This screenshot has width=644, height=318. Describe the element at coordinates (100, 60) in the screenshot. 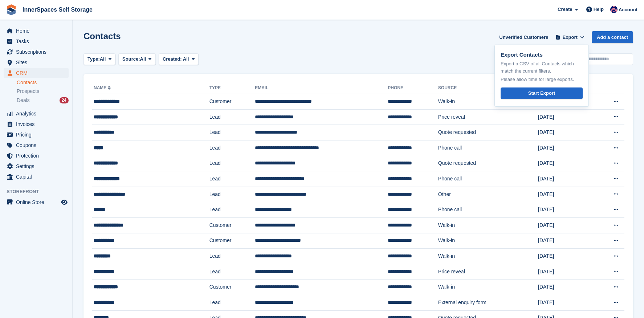

I see `button: Type: All` at that location.